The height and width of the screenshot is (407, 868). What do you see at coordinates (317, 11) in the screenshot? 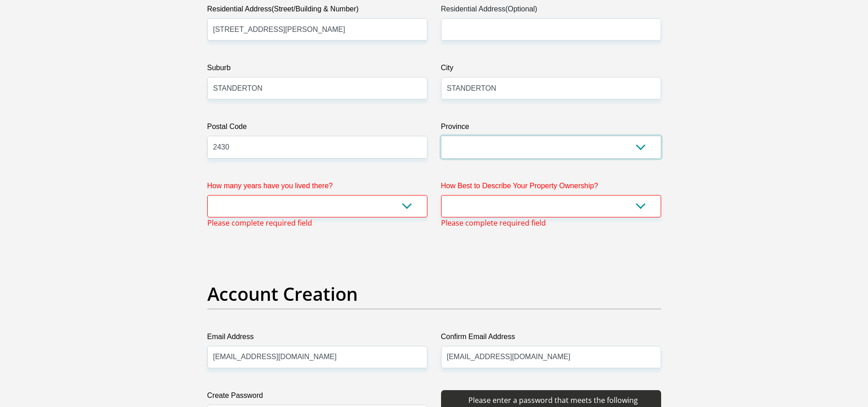
I see `label: Residential Address(Street/Building & Number)` at bounding box center [317, 11].